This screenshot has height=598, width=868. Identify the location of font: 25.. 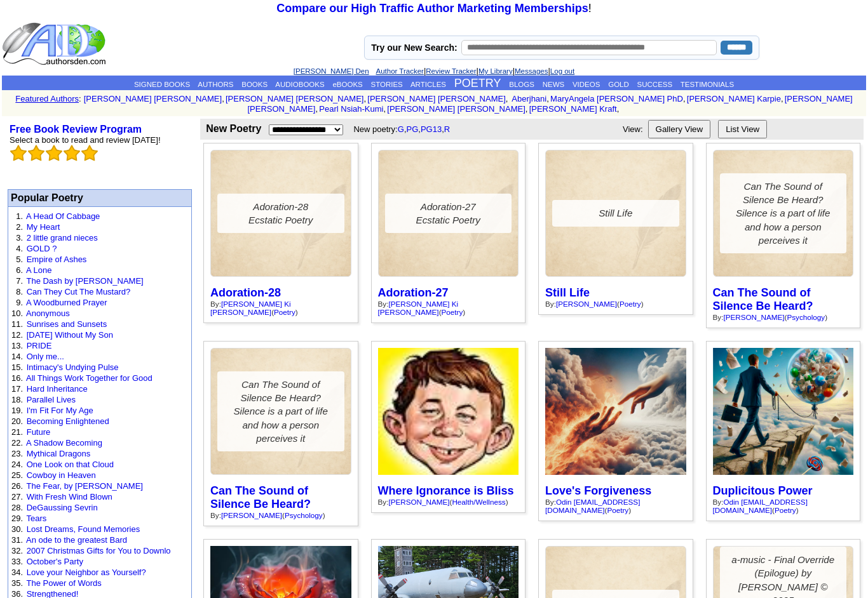
(17, 475).